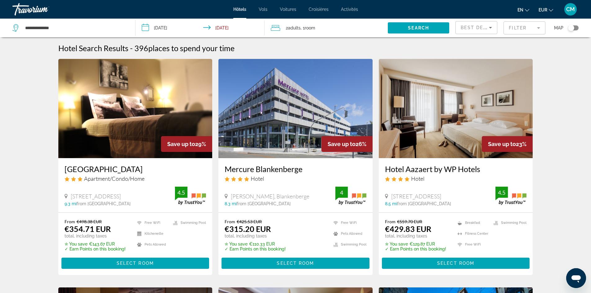  What do you see at coordinates (249, 221) in the screenshot?
I see `del: €425.53 EUR` at bounding box center [249, 221].